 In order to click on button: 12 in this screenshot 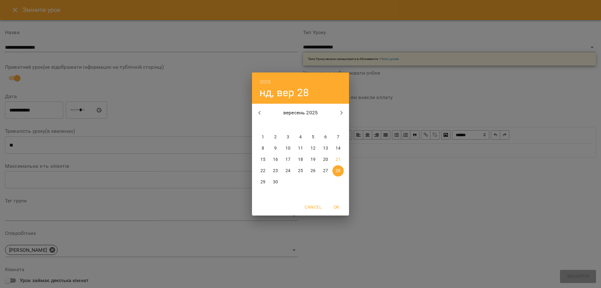, I will do `click(313, 149)`.